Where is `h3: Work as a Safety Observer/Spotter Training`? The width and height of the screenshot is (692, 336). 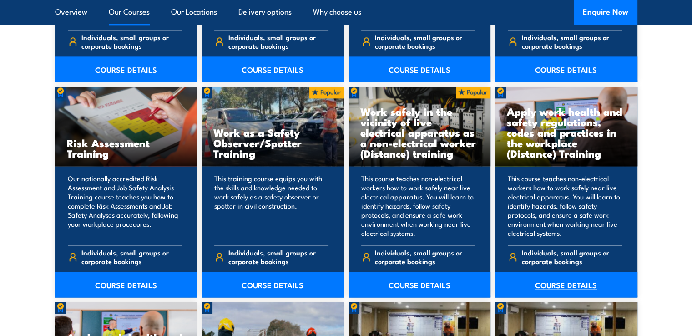
h3: Work as a Safety Observer/Spotter Training is located at coordinates (273, 142).